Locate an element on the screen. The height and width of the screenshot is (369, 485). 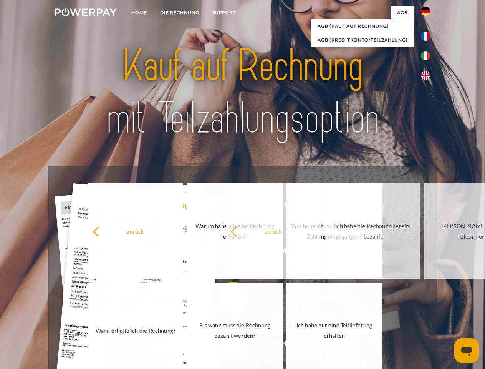
img: logo-powerpay-white.svg is located at coordinates (86, 12).